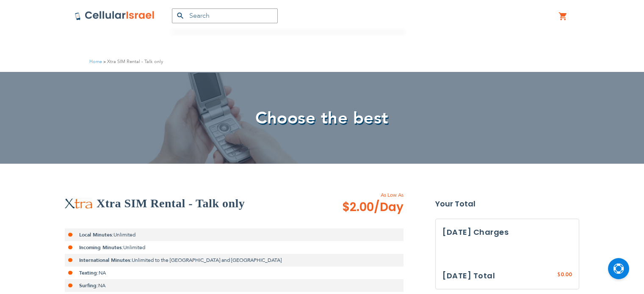 This screenshot has height=294, width=644. Describe the element at coordinates (96, 61) in the screenshot. I see `a: Home` at that location.